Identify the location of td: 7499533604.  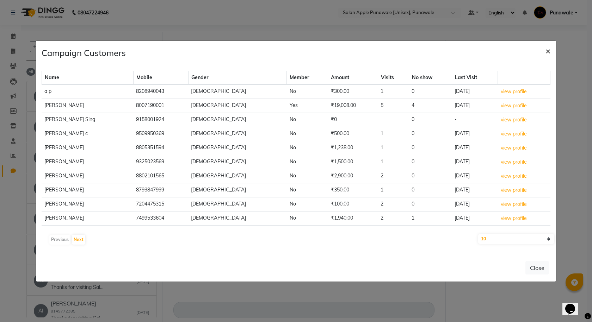
(161, 218).